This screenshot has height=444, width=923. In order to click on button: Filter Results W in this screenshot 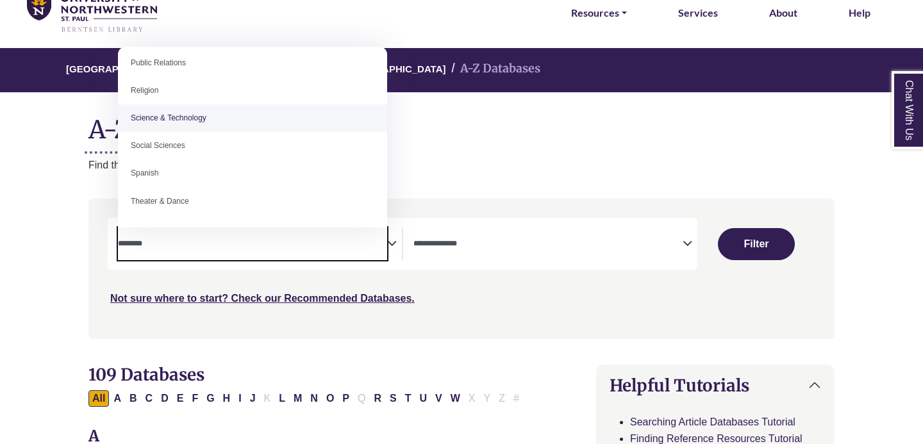, I will do `click(455, 399)`.